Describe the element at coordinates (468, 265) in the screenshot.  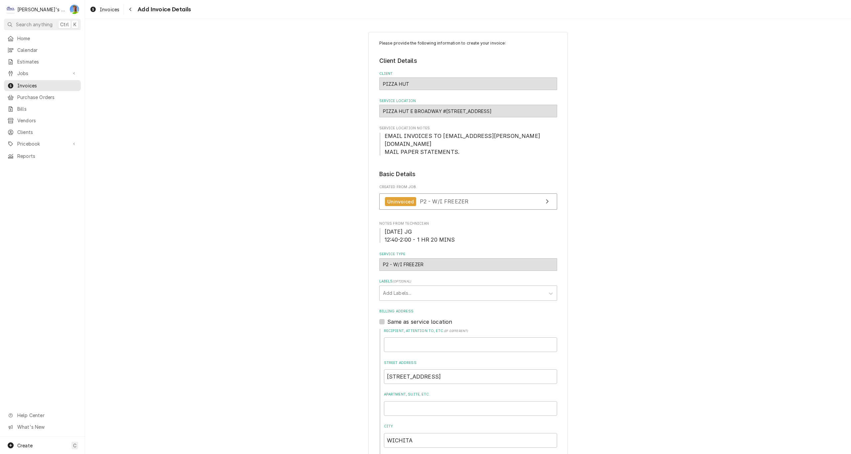
I see `div: P2 - W/I FREEZER` at that location.